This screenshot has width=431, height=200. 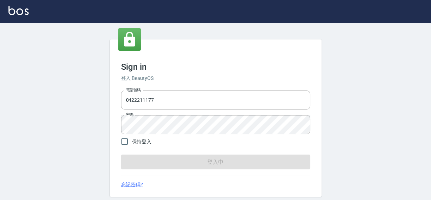 I want to click on h6: 登入 BeautyOS, so click(x=215, y=78).